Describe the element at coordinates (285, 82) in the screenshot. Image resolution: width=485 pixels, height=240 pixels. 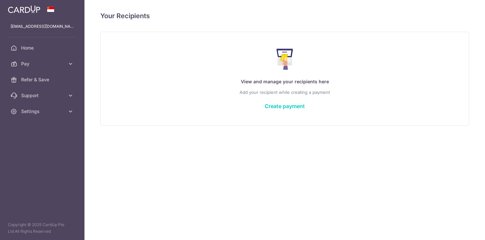
I see `p: View and manage your recipients here` at that location.